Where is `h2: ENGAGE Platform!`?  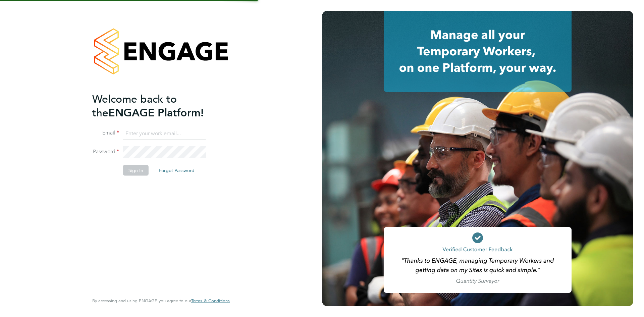 h2: ENGAGE Platform! is located at coordinates (158, 105).